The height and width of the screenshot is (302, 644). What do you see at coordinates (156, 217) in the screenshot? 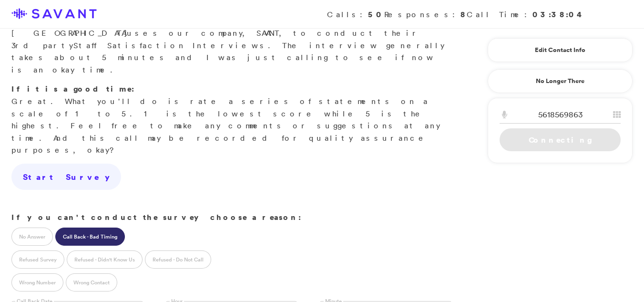
I see `strong: If you can't conduct the survey choose a reason:` at bounding box center [156, 217].